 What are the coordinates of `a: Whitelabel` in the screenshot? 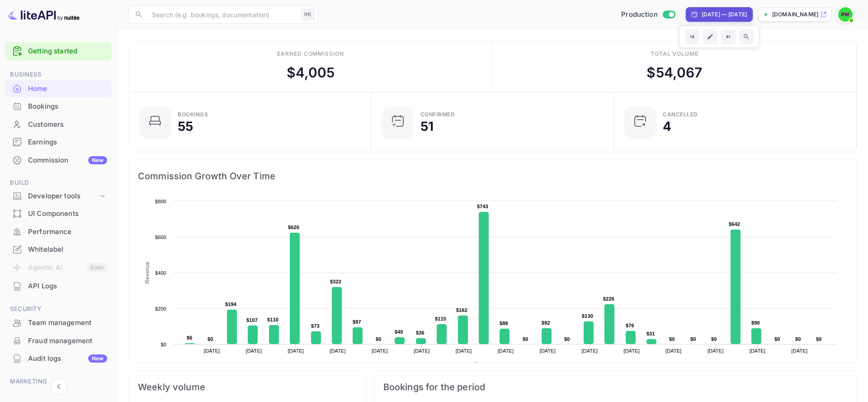 It's located at (58, 249).